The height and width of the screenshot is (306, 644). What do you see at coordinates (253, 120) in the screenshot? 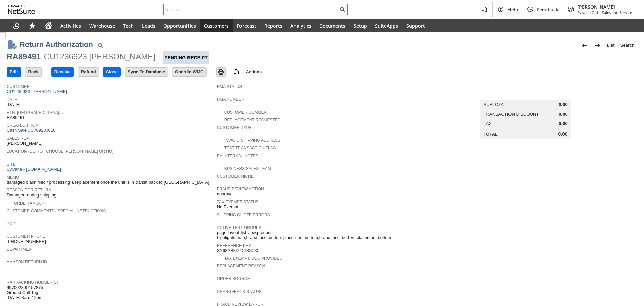
I see `a: Replacement Requested` at bounding box center [253, 120].